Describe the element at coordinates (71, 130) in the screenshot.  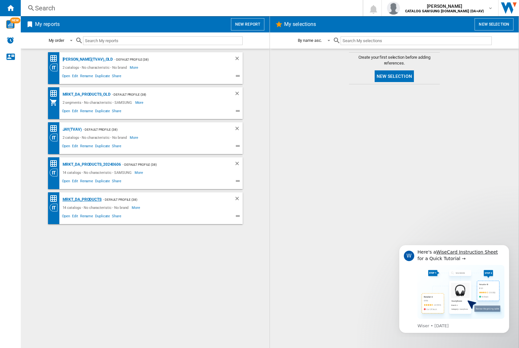
I see `div: JAY(TVAV)` at that location.